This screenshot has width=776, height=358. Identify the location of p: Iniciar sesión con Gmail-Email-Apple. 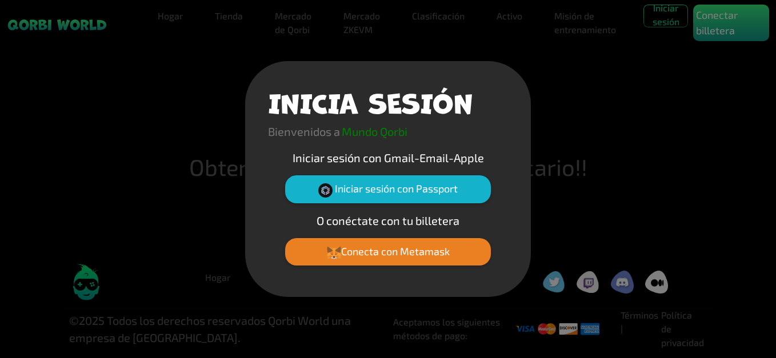
(388, 158).